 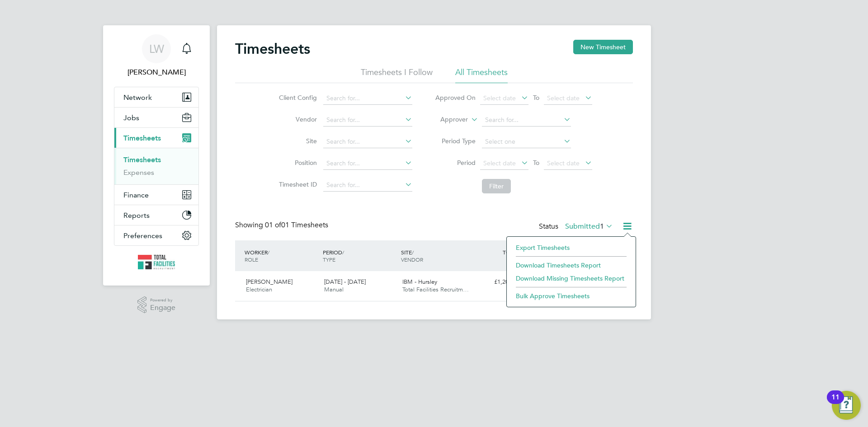 What do you see at coordinates (156, 235) in the screenshot?
I see `button: Preferences` at bounding box center [156, 235].